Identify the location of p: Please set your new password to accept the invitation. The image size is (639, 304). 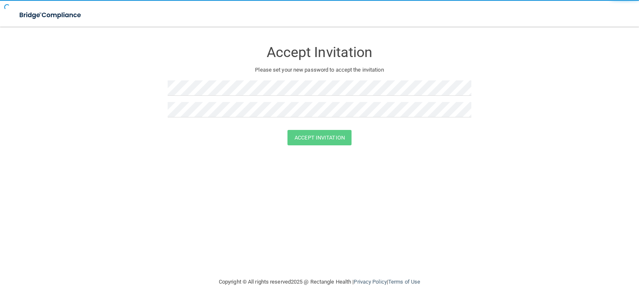
(320, 70).